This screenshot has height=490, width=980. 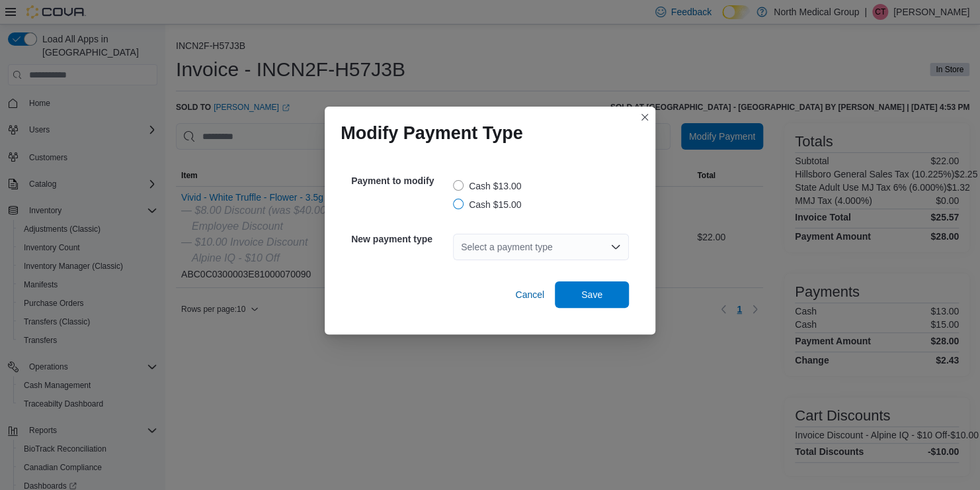 What do you see at coordinates (401, 181) in the screenshot?
I see `h5: Payment to modify` at bounding box center [401, 181].